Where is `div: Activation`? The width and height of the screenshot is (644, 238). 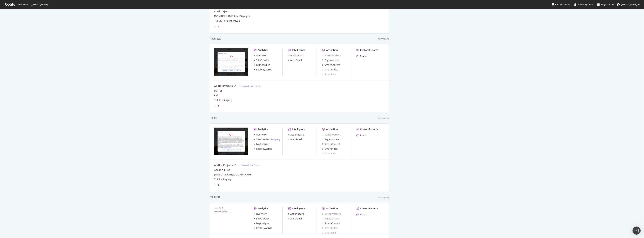 div: Activation is located at coordinates (332, 209).